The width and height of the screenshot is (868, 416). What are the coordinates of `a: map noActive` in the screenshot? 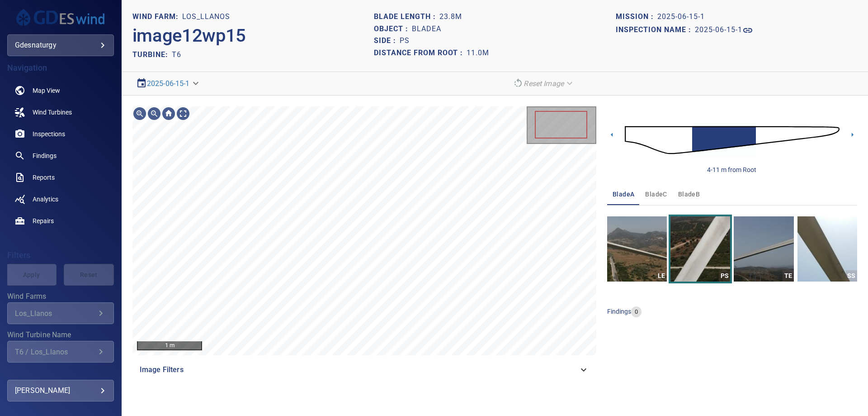 It's located at (61, 91).